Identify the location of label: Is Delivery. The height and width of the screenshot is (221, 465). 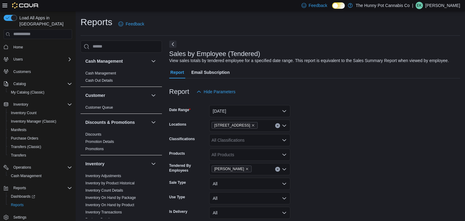
(178, 212).